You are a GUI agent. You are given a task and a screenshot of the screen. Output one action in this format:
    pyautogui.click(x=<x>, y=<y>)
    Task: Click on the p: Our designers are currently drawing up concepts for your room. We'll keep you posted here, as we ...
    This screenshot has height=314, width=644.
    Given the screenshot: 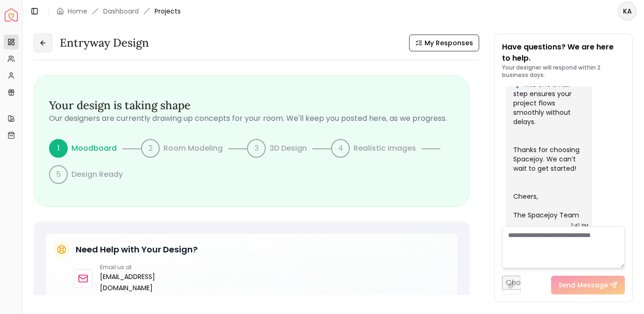 What is the action you would take?
    pyautogui.click(x=252, y=119)
    